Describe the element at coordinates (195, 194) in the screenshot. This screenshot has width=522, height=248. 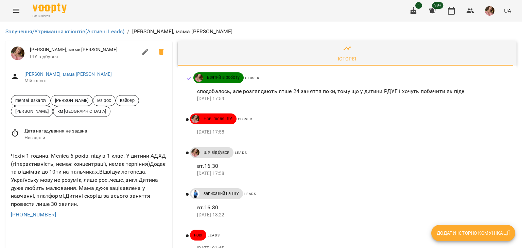
I see `div: Дащенко Аня` at that location.